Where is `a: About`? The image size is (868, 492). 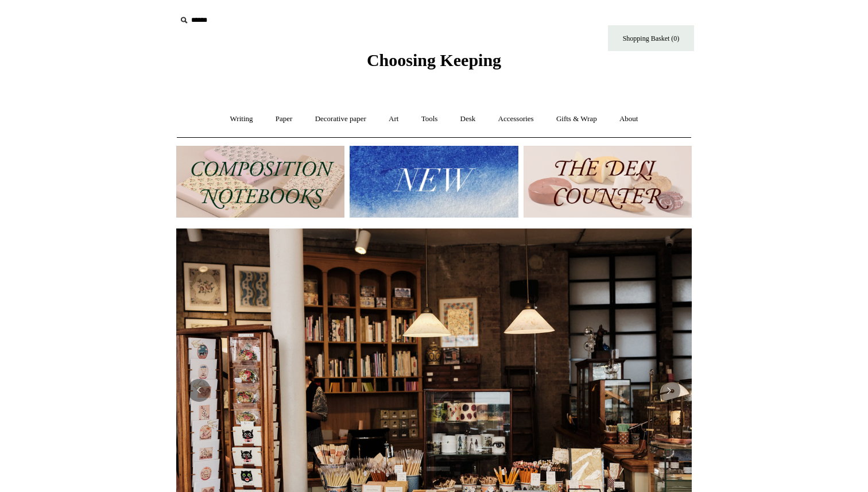
a: About is located at coordinates (628, 119).